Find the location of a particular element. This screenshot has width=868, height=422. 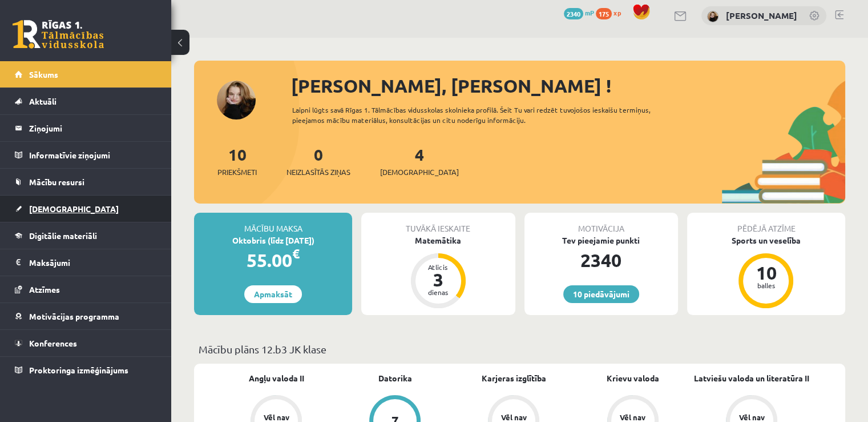

span: Sākums is located at coordinates (44, 74).